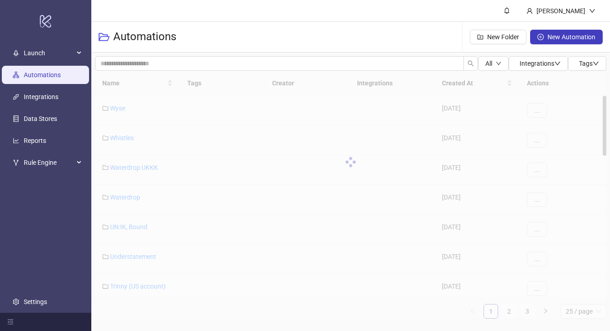 This screenshot has height=331, width=610. I want to click on span: menu-fold, so click(11, 322).